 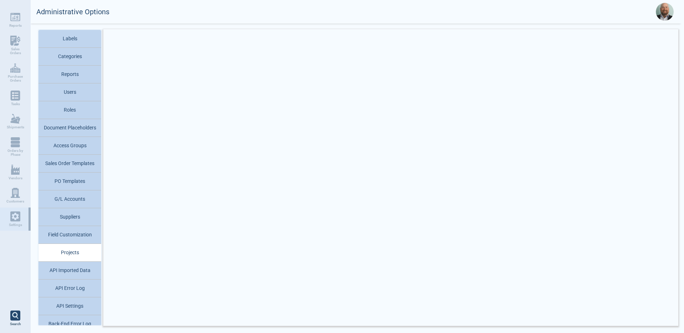 I want to click on button: Document Placeholders, so click(x=70, y=128).